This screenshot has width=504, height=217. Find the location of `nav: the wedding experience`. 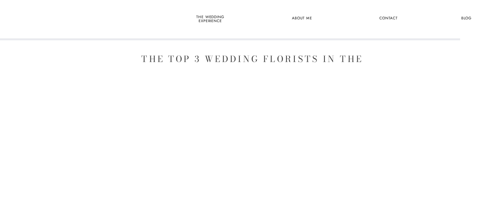

nav: the wedding experience is located at coordinates (210, 20).